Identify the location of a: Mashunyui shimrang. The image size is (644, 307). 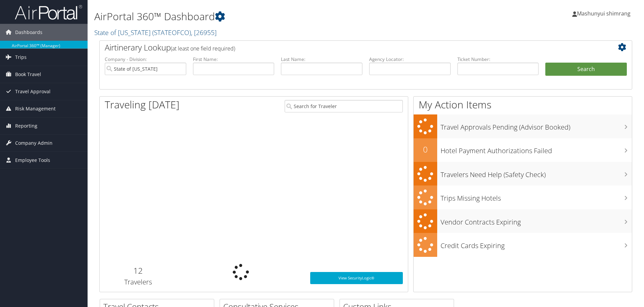
(604, 13).